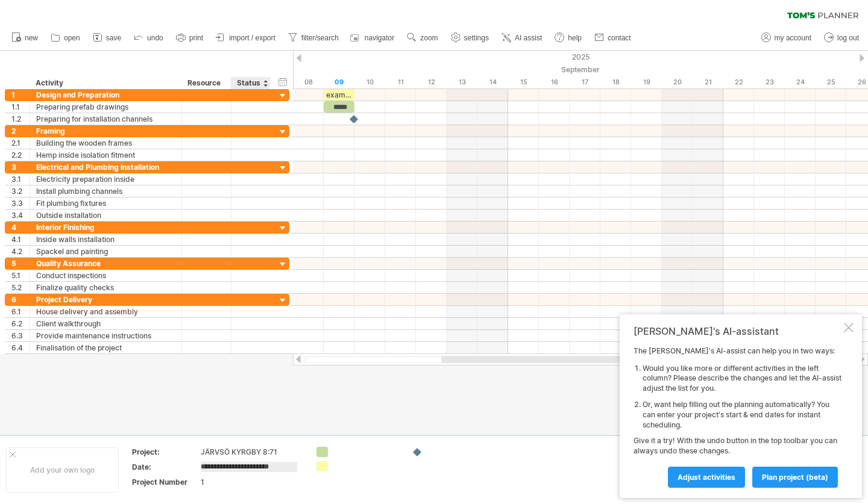 The width and height of the screenshot is (868, 504). Describe the element at coordinates (476, 38) in the screenshot. I see `span: settings` at that location.